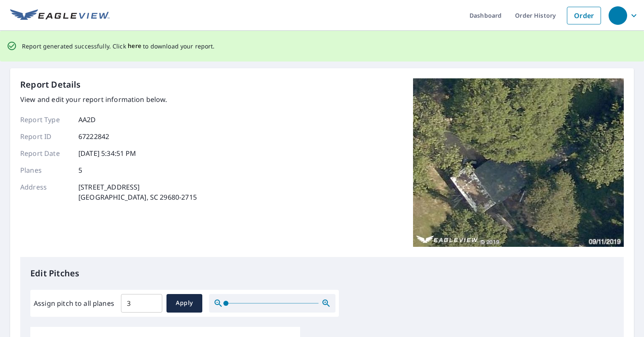 This screenshot has width=644, height=337. What do you see at coordinates (322, 274) in the screenshot?
I see `p: Edit Pitches` at bounding box center [322, 274].